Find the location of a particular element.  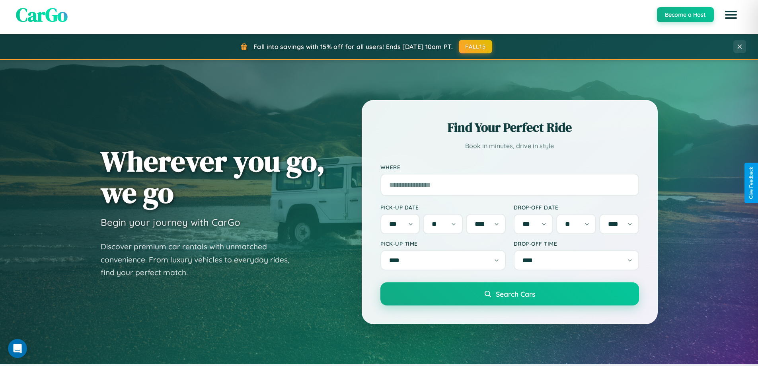

button: Search Cars is located at coordinates (510, 294).